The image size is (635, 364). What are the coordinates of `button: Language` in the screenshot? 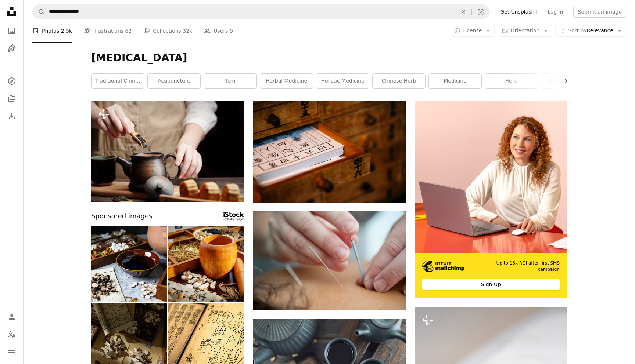 It's located at (12, 335).